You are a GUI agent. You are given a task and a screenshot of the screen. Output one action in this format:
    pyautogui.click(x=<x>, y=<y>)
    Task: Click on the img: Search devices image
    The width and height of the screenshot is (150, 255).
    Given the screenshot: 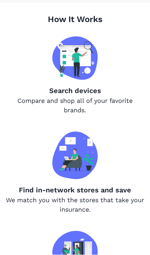 What is the action you would take?
    pyautogui.click(x=75, y=58)
    